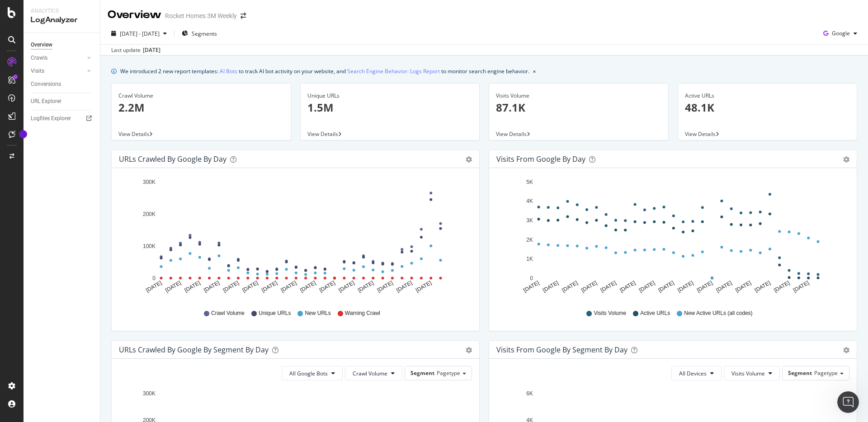 Image resolution: width=868 pixels, height=422 pixels. What do you see at coordinates (768, 108) in the screenshot?
I see `p: 48.1K` at bounding box center [768, 108].